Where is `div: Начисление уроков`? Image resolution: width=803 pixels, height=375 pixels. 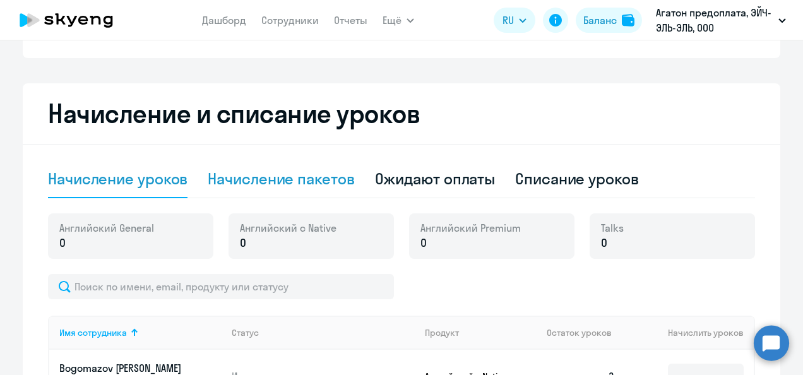 div: Начисление уроков is located at coordinates (117, 179).